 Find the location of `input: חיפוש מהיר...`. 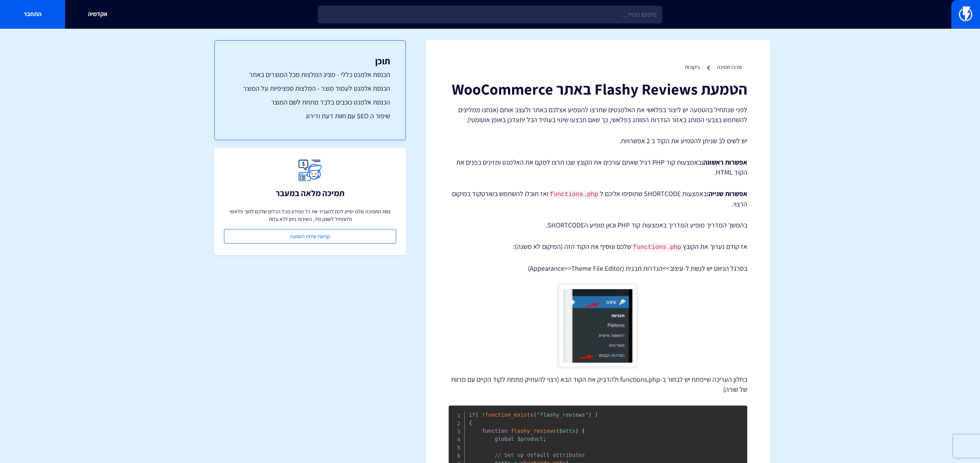

input: חיפוש מהיר... is located at coordinates (490, 15).